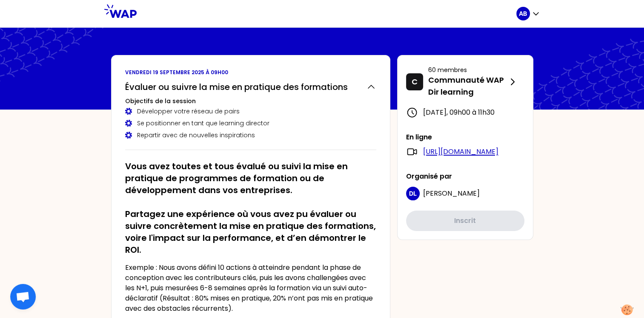 The height and width of the screenshot is (318, 644). What do you see at coordinates (465, 137) in the screenshot?
I see `p: En ligne` at bounding box center [465, 137].